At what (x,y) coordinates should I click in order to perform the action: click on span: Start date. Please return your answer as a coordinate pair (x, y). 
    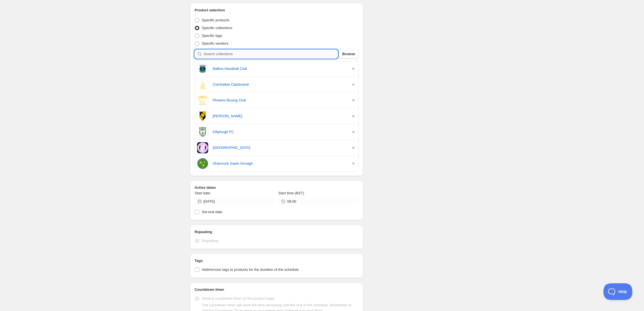
    Looking at the image, I should click on (203, 193).